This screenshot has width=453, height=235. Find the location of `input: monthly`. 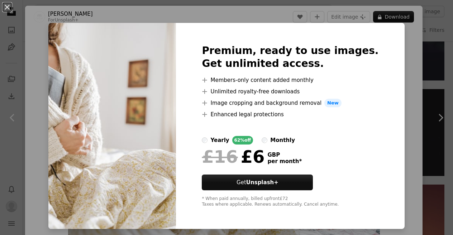

input: monthly is located at coordinates (264, 140).